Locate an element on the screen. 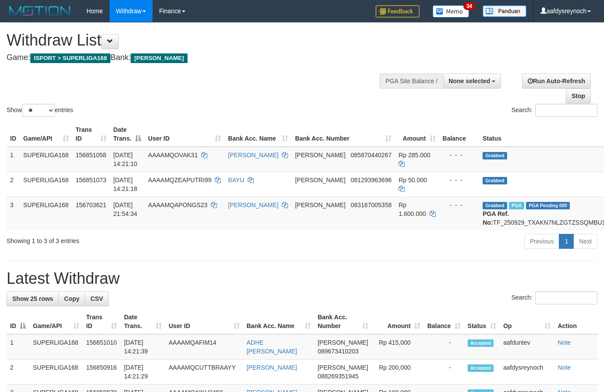 Image resolution: width=604 pixels, height=392 pixels. td: 156850916 is located at coordinates (102, 372).